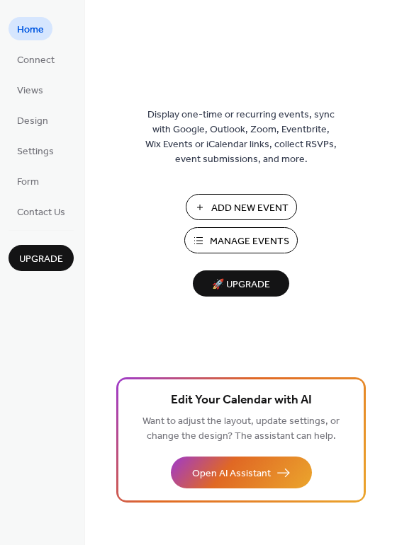 Image resolution: width=397 pixels, height=545 pixels. What do you see at coordinates (41, 259) in the screenshot?
I see `span: Upgrade` at bounding box center [41, 259].